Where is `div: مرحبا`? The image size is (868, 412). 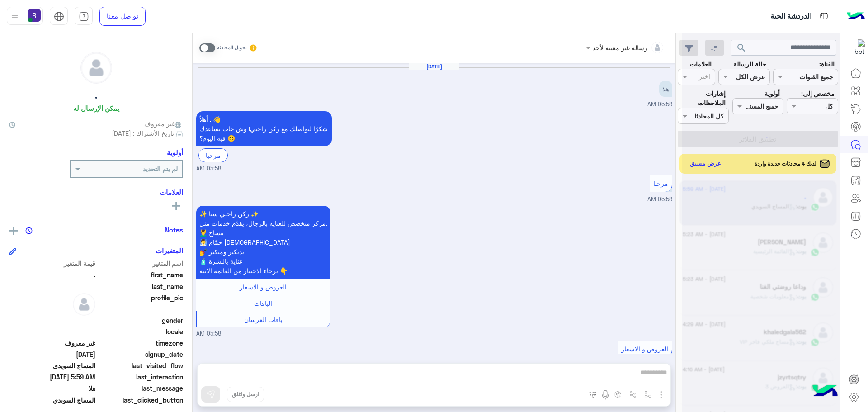 div: مرحبا is located at coordinates (213, 155).